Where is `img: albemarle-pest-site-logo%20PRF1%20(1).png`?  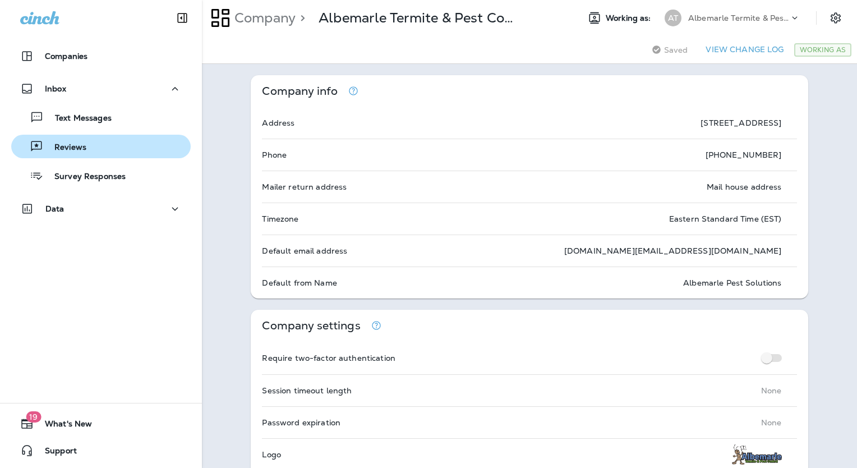
img: albemarle-pest-site-logo%20PRF1%20(1).png is located at coordinates (757, 454).